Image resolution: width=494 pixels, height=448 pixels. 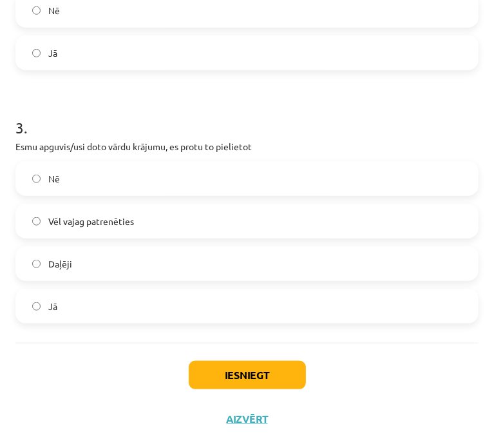 What do you see at coordinates (60, 264) in the screenshot?
I see `span: Daļēji` at bounding box center [60, 264].